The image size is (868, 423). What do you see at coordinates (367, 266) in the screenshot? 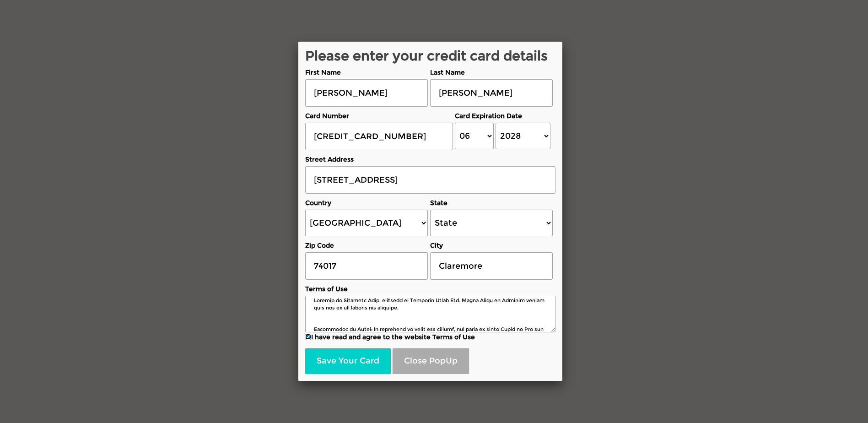
I see `input: Zip Code` at bounding box center [367, 266].